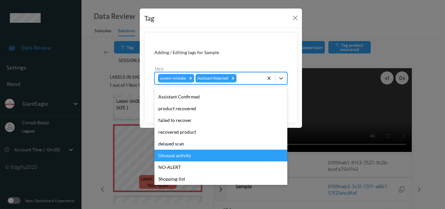 The image size is (445, 209). I want to click on div: Remove system-mistake, so click(191, 78).